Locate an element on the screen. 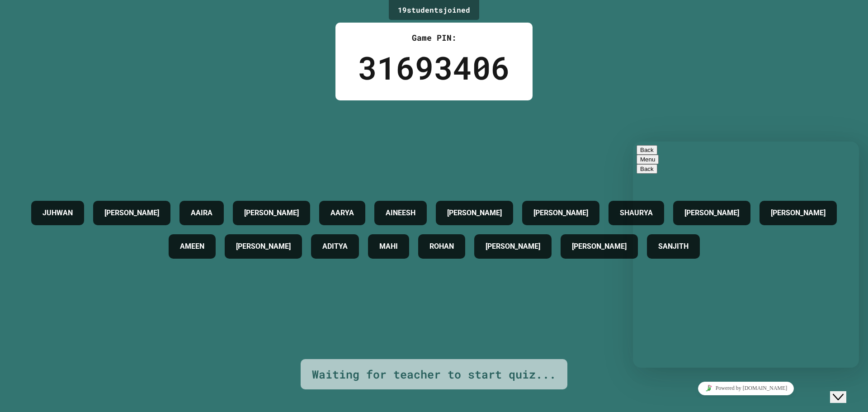 This screenshot has height=412, width=868. h4: AMEEN is located at coordinates (192, 246).